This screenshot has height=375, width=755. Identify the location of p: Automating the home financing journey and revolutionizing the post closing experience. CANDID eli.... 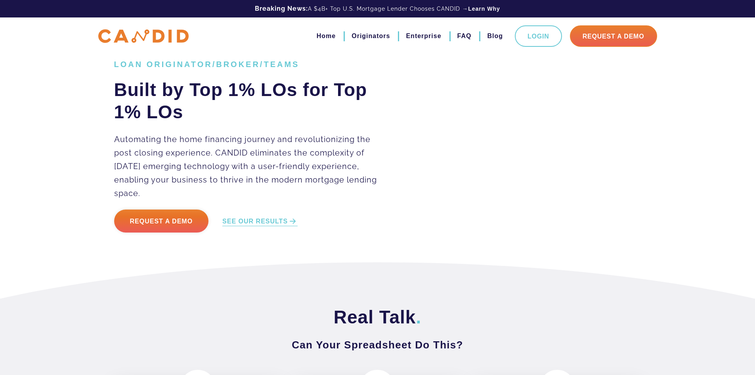
(251, 166).